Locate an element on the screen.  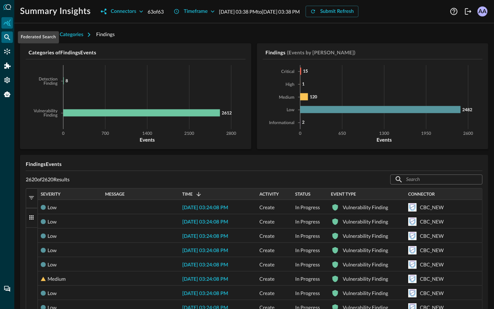
tspan: 1950 is located at coordinates (427, 134).